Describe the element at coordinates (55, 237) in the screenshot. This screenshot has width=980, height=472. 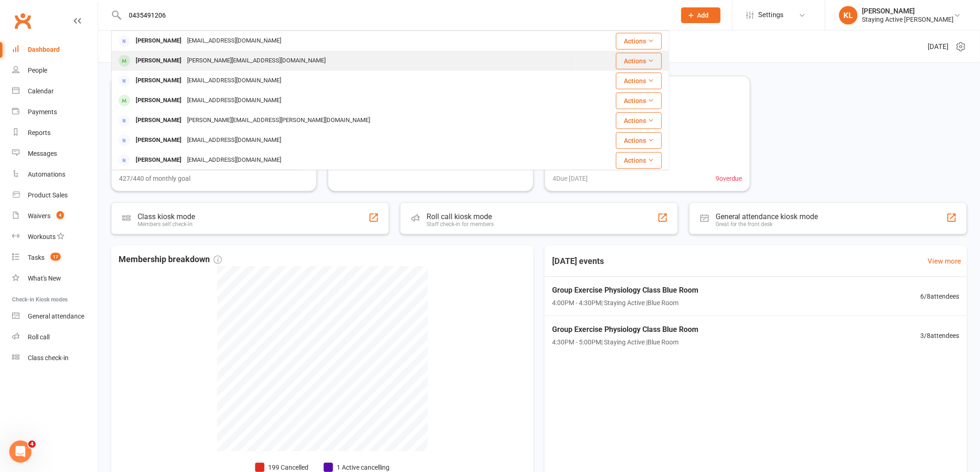
I see `a: Workouts` at that location.